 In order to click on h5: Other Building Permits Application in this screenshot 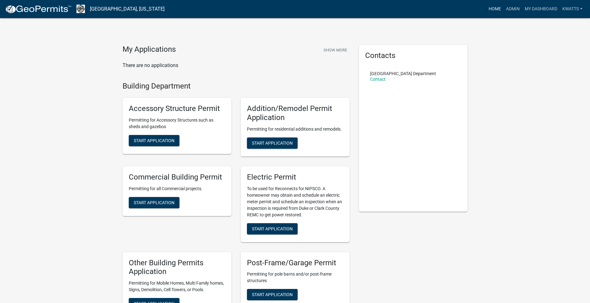, I will do `click(177, 267)`.